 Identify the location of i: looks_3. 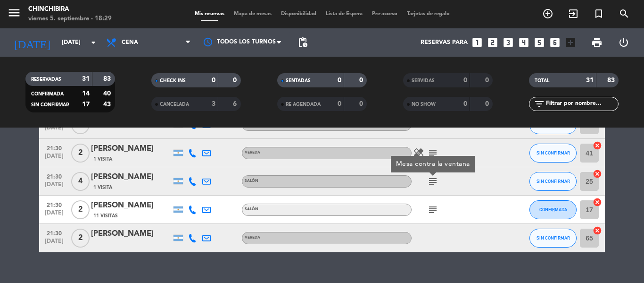
(508, 42).